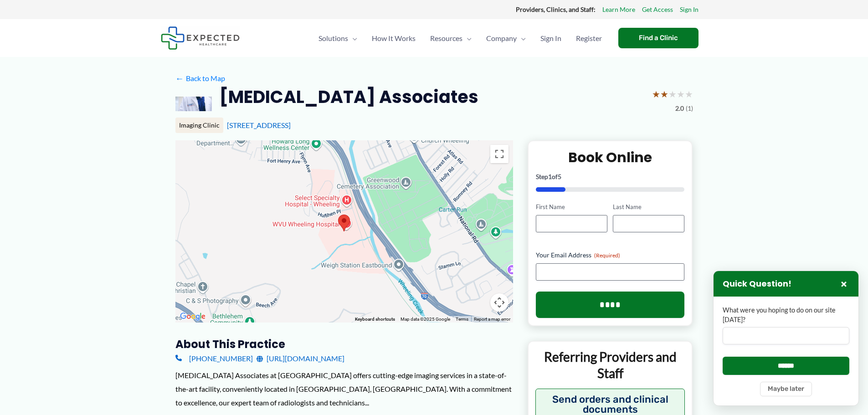  What do you see at coordinates (501, 39) in the screenshot?
I see `span: Company` at bounding box center [501, 39].